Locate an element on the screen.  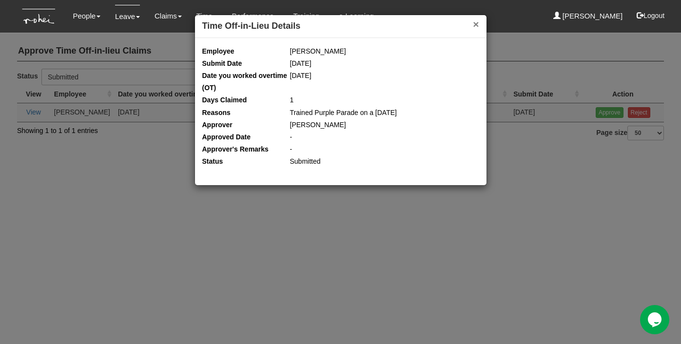
dt: Reasons is located at coordinates (216, 113).